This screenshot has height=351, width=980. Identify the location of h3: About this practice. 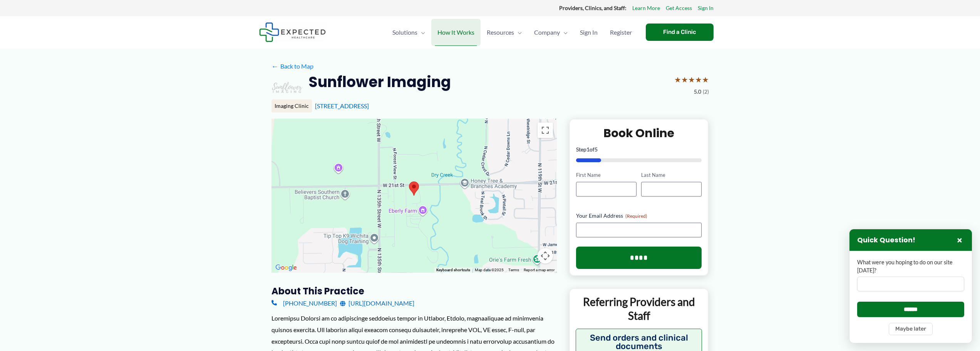
(414, 291).